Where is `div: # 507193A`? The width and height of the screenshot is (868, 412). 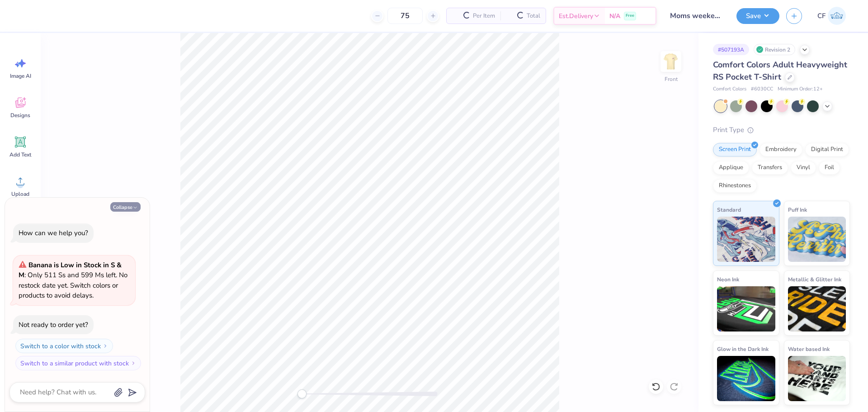 div: # 507193A is located at coordinates (731, 49).